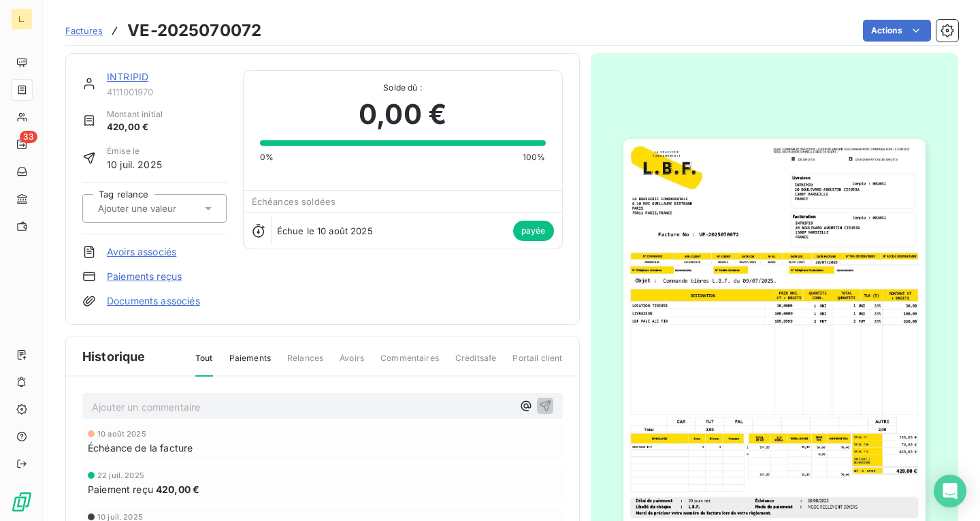 The width and height of the screenshot is (980, 521). I want to click on button: Actions, so click(897, 30).